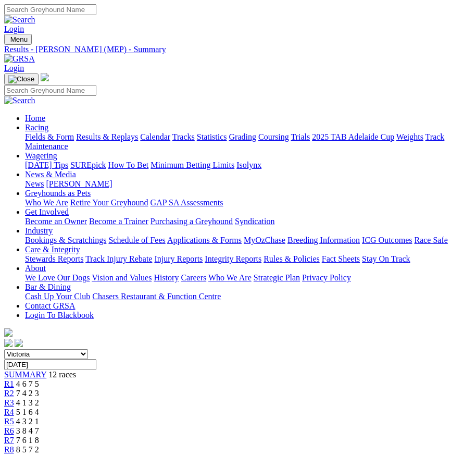 The width and height of the screenshot is (476, 455). I want to click on a: Become an Owner, so click(56, 221).